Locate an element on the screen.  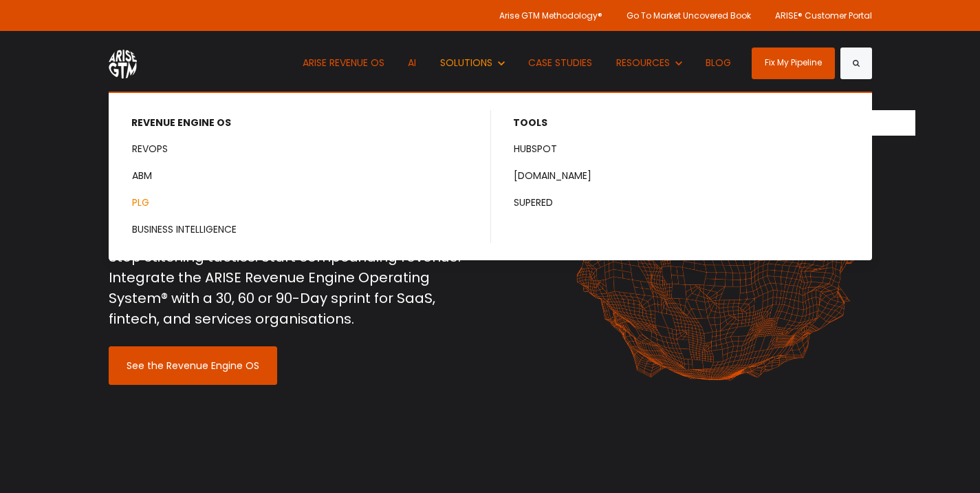
button: Show submenu for TOOLS TOOLS is located at coordinates (702, 123).